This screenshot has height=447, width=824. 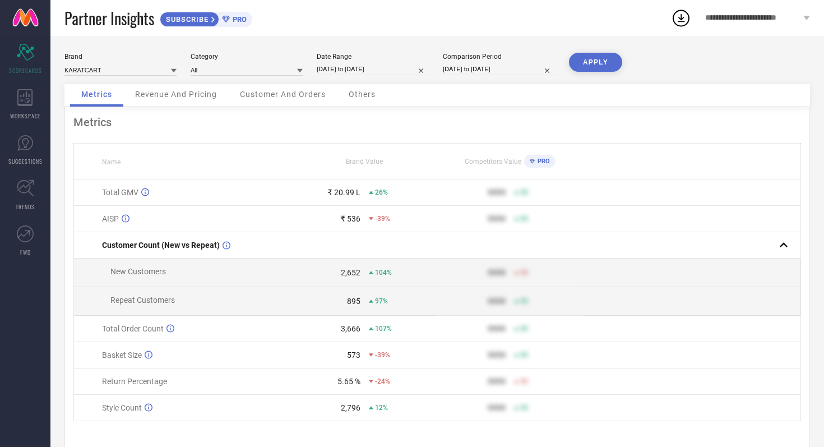 What do you see at coordinates (25, 70) in the screenshot?
I see `span: SCORECARDS` at bounding box center [25, 70].